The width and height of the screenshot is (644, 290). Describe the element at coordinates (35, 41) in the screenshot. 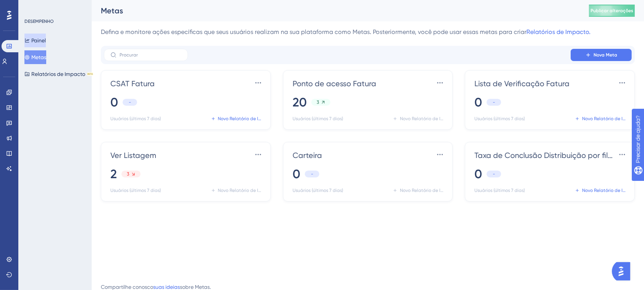

I see `button: Painel` at that location.